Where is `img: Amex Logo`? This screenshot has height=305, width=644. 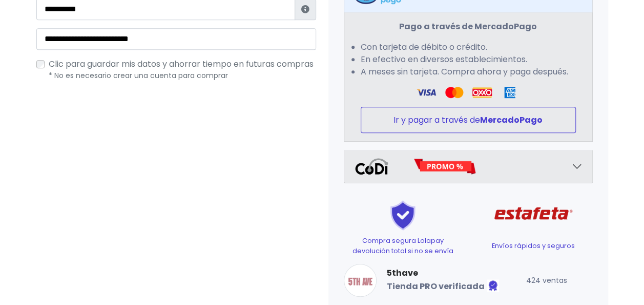 img: Amex Logo is located at coordinates (510, 92).